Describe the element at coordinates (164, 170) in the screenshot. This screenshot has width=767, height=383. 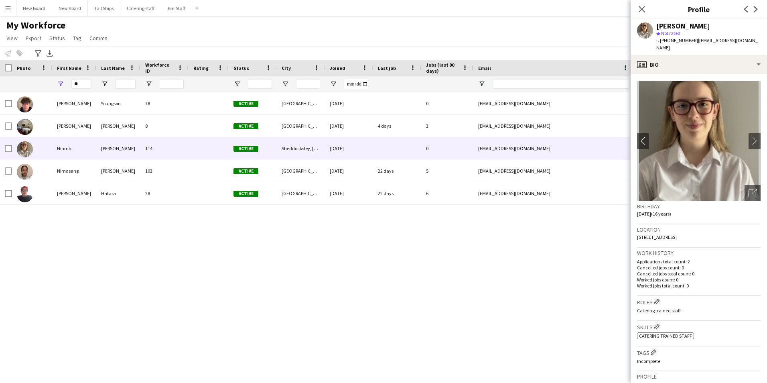
I see `div: 103` at that location.